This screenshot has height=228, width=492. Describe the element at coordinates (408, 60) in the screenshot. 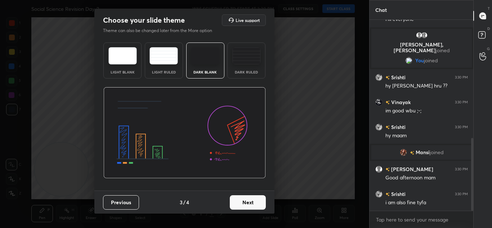

I see `img: 3` at that location.